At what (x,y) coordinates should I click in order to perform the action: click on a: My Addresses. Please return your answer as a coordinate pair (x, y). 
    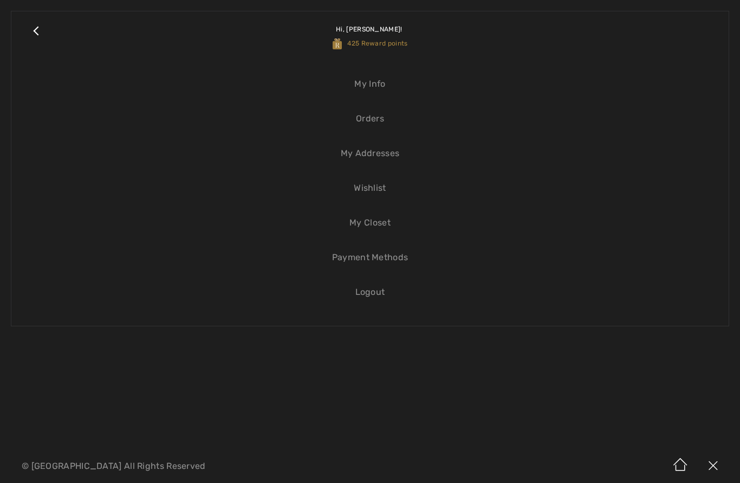
    Looking at the image, I should click on (370, 153).